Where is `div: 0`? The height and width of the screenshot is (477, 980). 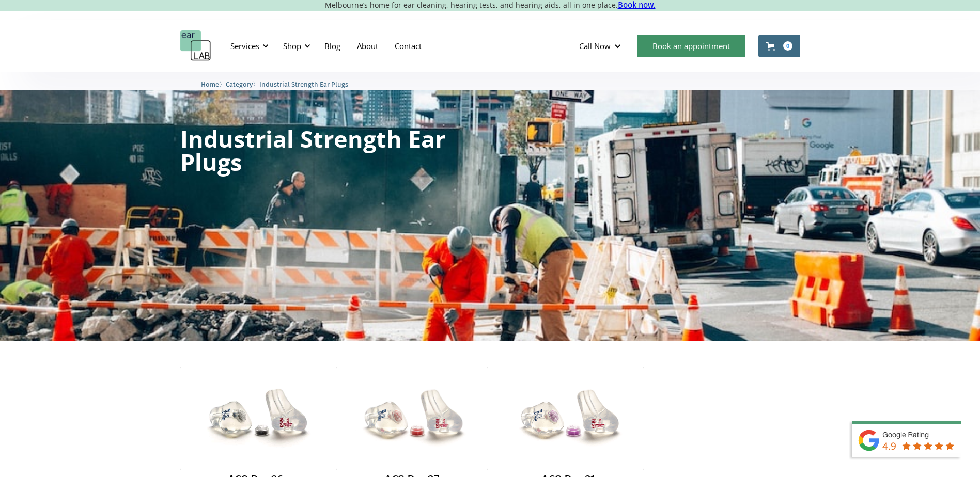
div: 0 is located at coordinates (787, 46).